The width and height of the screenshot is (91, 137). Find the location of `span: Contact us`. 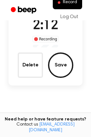

span: Contact us is located at coordinates (46, 127).